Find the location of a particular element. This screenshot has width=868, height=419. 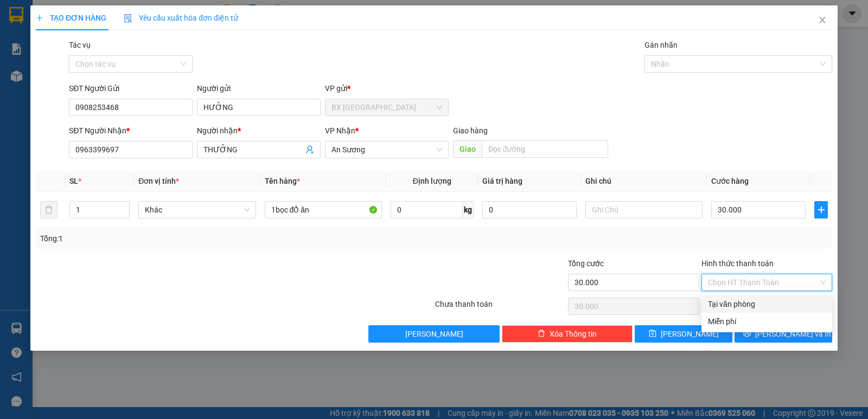

div: Người gửi is located at coordinates (259, 88).